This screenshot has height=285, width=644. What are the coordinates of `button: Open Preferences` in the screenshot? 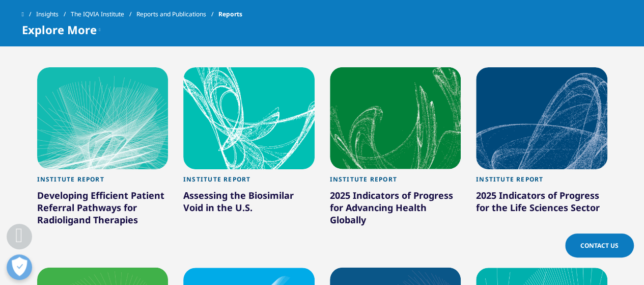 It's located at (19, 267).